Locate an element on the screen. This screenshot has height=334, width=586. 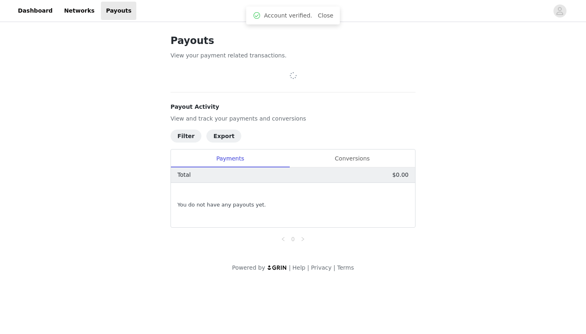
p: $0.00 is located at coordinates (401, 175).